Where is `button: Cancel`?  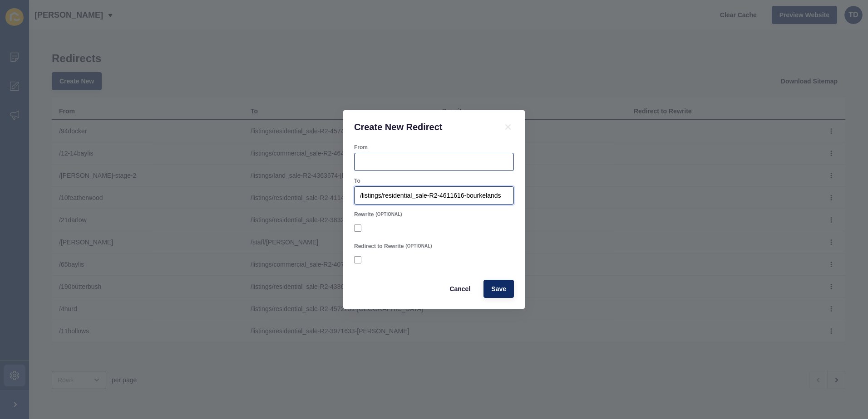 button: Cancel is located at coordinates (460, 289).